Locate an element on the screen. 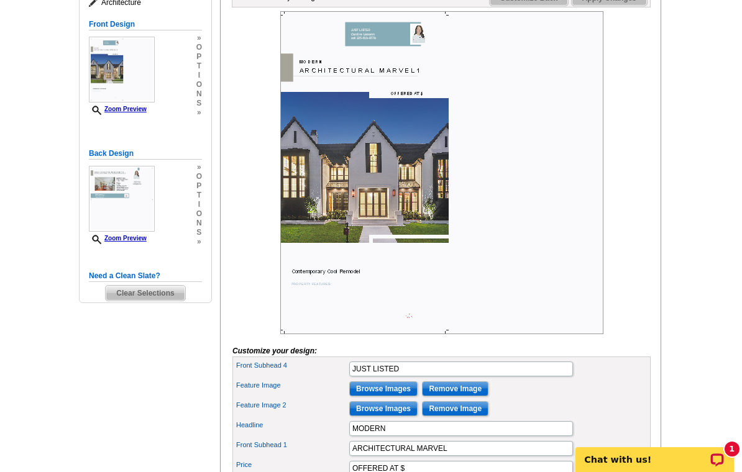 This screenshot has height=472, width=742. button: Open LiveChat chat widget is located at coordinates (150, 27).